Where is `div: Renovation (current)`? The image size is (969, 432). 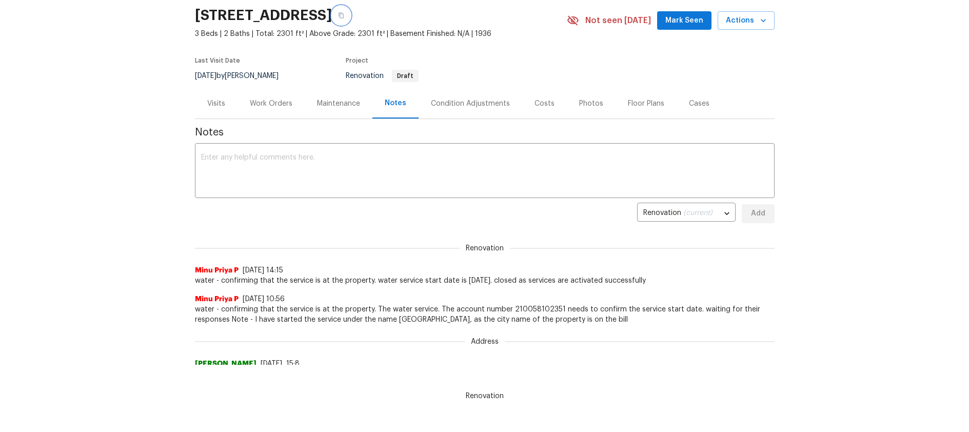
div: Renovation (current) is located at coordinates (686, 213).